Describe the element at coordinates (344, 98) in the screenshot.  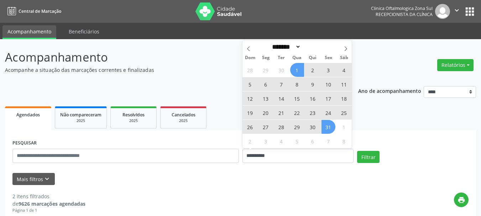
I see `span: Outubro 18, 2025` at that location.